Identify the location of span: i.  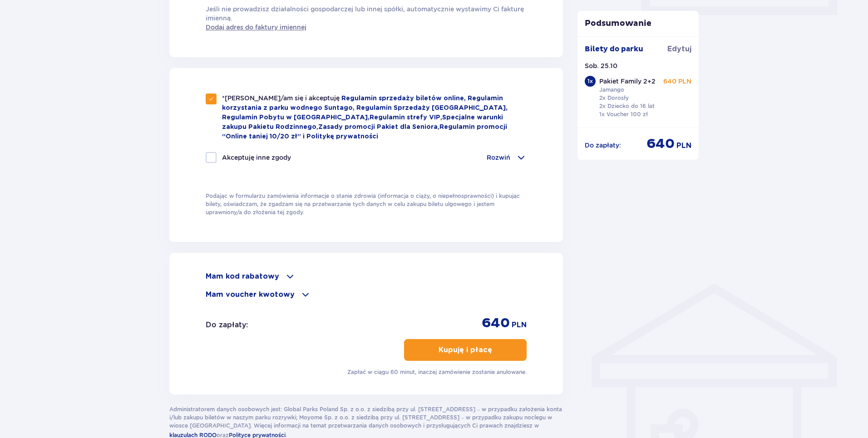
(305, 137).